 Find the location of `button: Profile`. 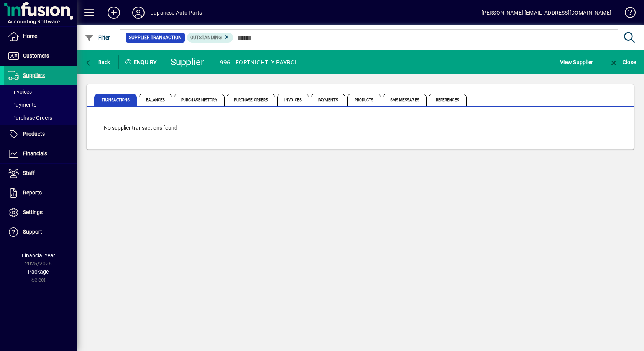

button: Profile is located at coordinates (138, 12).